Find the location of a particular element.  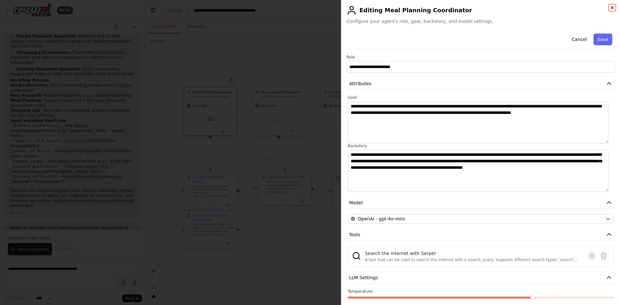

div: A tool that can be used to search the internet with a search_query. Supports different search typ... is located at coordinates (472, 260).